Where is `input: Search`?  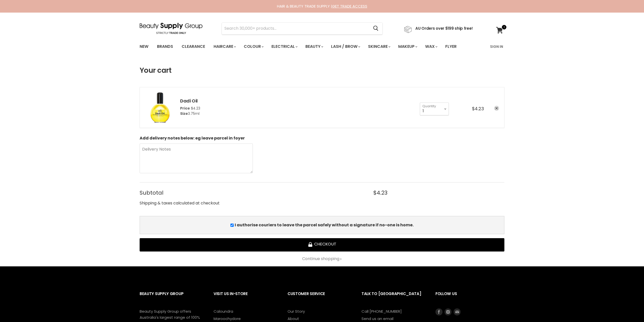
input: Search is located at coordinates (295, 29).